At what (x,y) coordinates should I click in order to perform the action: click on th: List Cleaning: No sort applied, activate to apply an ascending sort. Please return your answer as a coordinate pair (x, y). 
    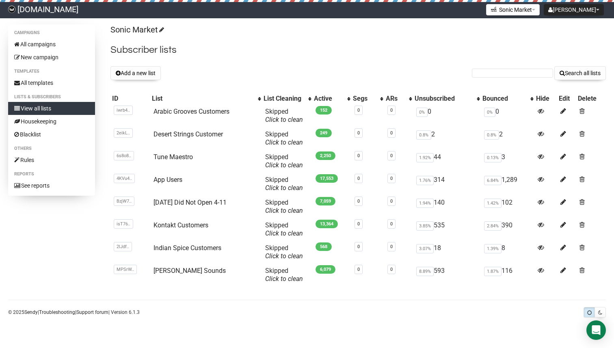
    Looking at the image, I should click on (287, 99).